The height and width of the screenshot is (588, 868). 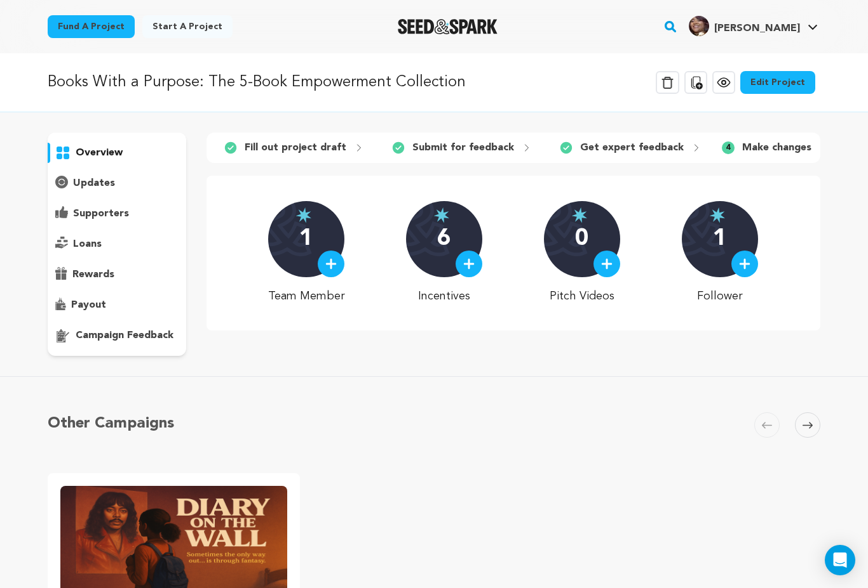 What do you see at coordinates (117, 244) in the screenshot?
I see `button: loans` at bounding box center [117, 244].